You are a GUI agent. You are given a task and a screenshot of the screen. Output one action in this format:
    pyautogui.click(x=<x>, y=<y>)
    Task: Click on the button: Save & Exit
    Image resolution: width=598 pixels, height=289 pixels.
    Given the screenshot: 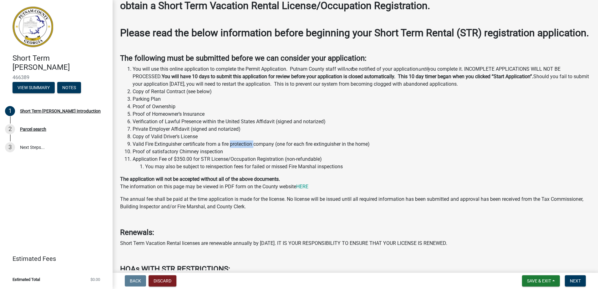 What is the action you would take?
    pyautogui.click(x=541, y=281)
    